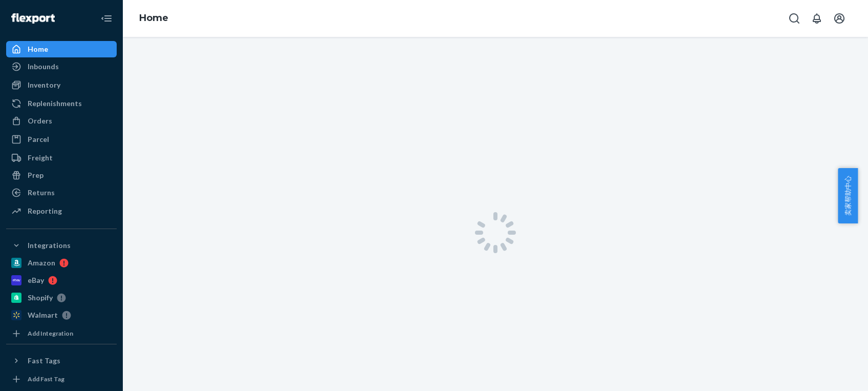 This screenshot has width=868, height=391. Describe the element at coordinates (35, 175) in the screenshot. I see `div: Prep` at that location.